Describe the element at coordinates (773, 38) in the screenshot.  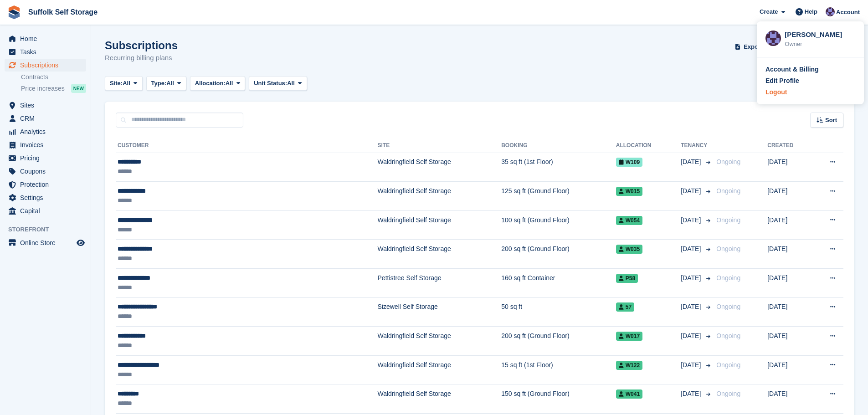
I see `img: Toby` at that location.